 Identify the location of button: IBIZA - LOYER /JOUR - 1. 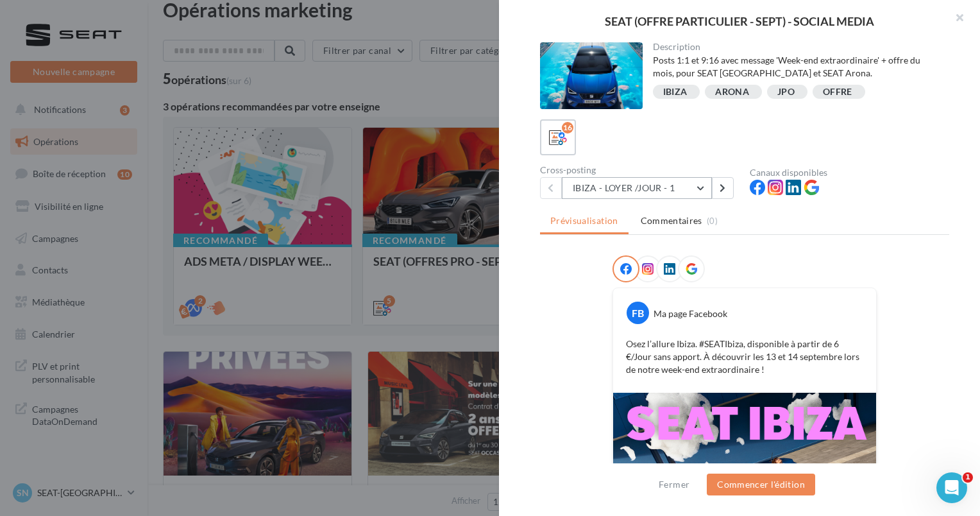
(637, 188).